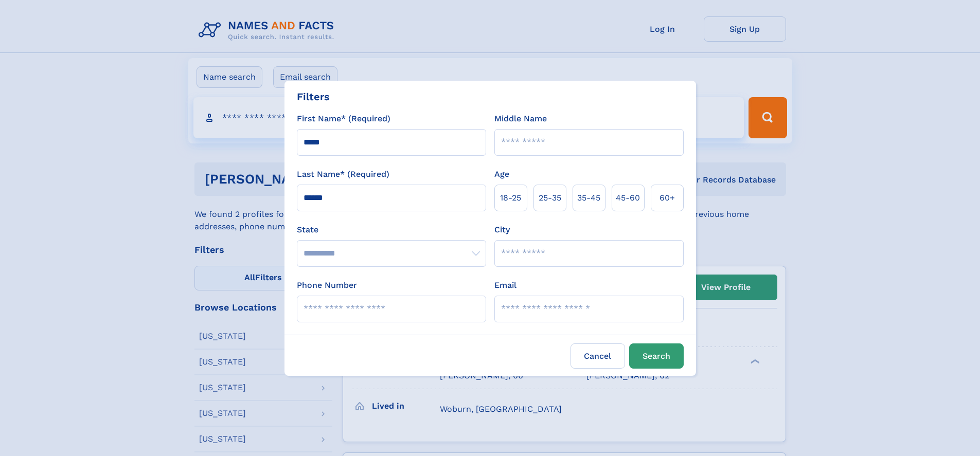 The width and height of the screenshot is (980, 456). I want to click on span: 35‑45, so click(588, 198).